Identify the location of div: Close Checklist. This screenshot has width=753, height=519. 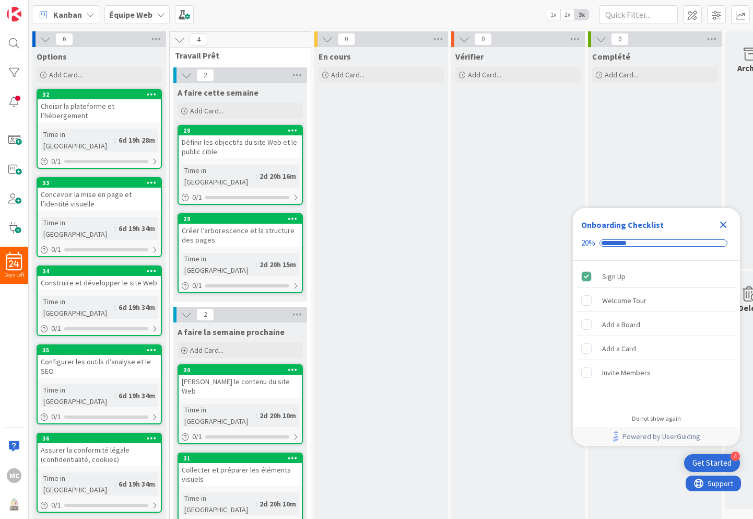
(723, 225).